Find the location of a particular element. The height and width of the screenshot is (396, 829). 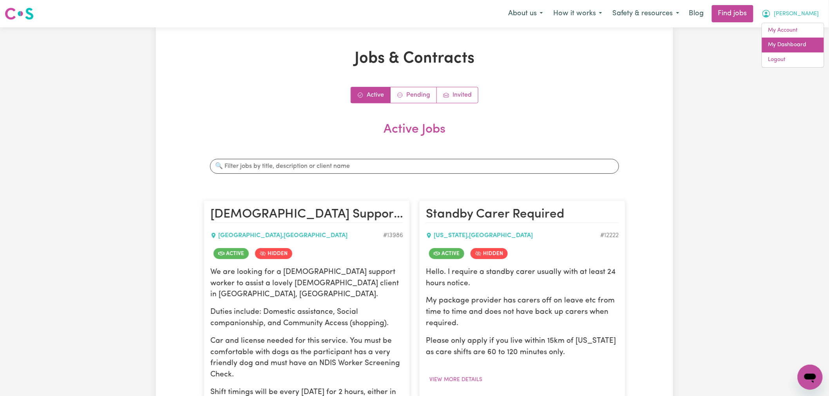

h2: Active Jobs is located at coordinates (414, 136).